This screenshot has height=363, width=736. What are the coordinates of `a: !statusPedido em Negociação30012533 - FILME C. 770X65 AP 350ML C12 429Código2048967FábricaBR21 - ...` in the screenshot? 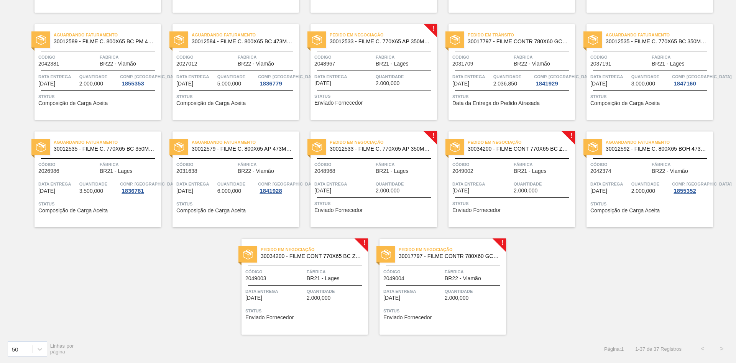 It's located at (368, 72).